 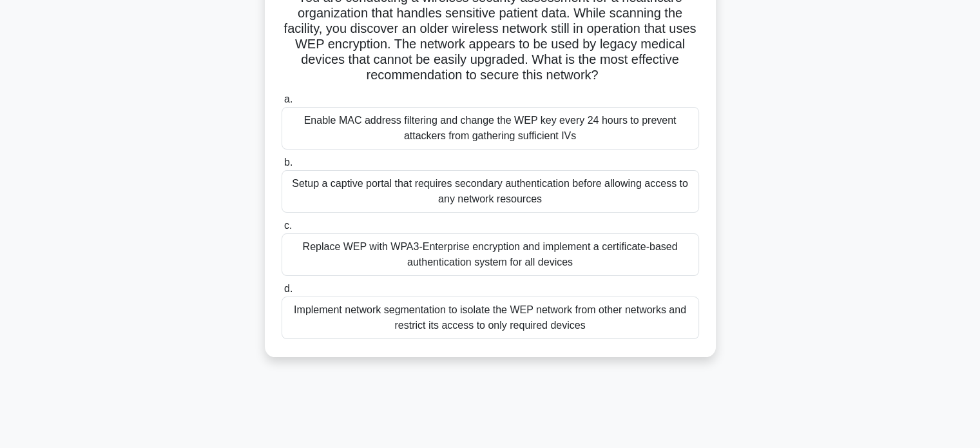 What do you see at coordinates (288, 225) in the screenshot?
I see `span: c.` at bounding box center [288, 225].